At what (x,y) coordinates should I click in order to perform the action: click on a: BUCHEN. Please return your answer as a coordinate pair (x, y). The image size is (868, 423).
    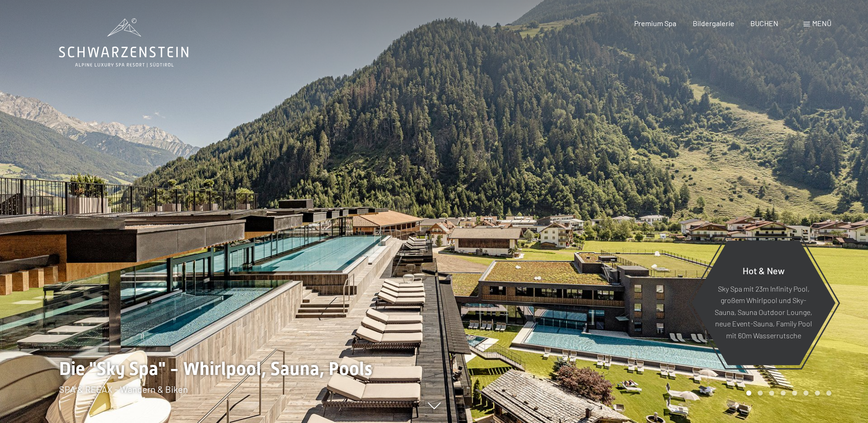
    Looking at the image, I should click on (764, 23).